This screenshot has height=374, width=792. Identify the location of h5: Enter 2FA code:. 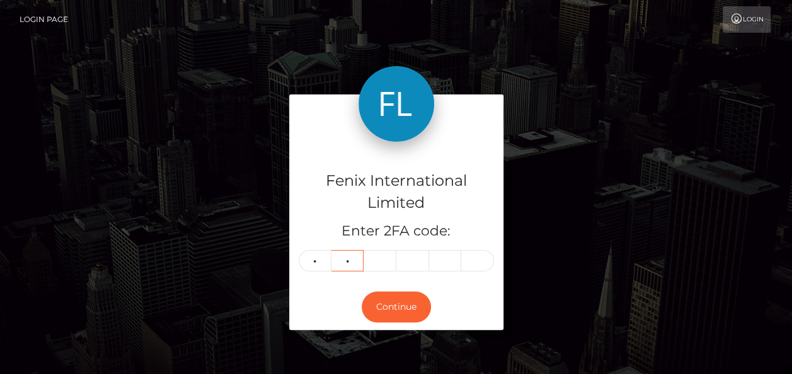
(396, 231).